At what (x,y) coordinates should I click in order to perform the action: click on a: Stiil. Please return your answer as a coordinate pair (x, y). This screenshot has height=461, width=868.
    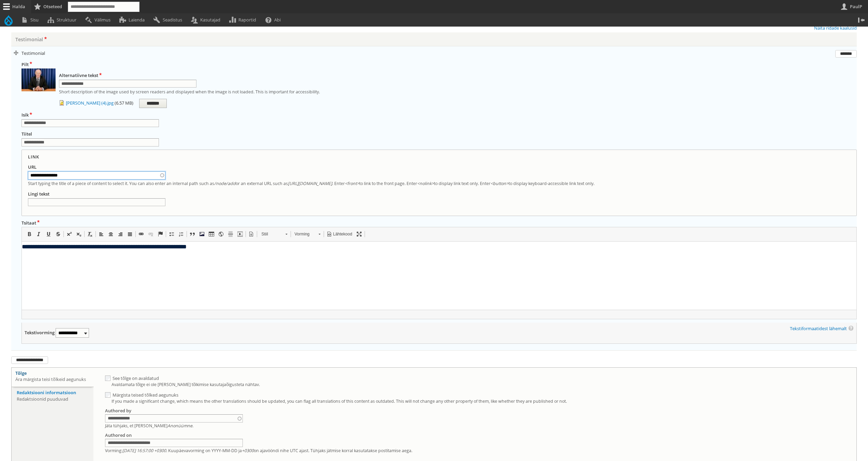
    Looking at the image, I should click on (274, 234).